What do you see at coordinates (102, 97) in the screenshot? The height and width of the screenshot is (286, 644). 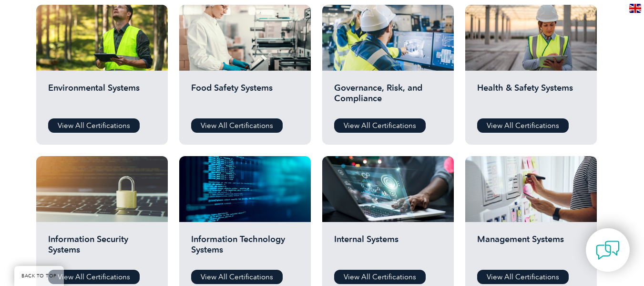 I see `h2: Environmental Systems` at bounding box center [102, 97].